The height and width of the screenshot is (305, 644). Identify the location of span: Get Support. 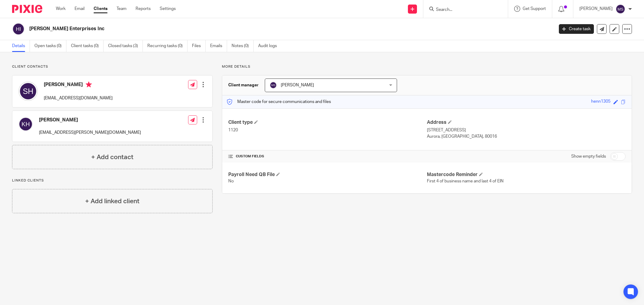
(534, 9).